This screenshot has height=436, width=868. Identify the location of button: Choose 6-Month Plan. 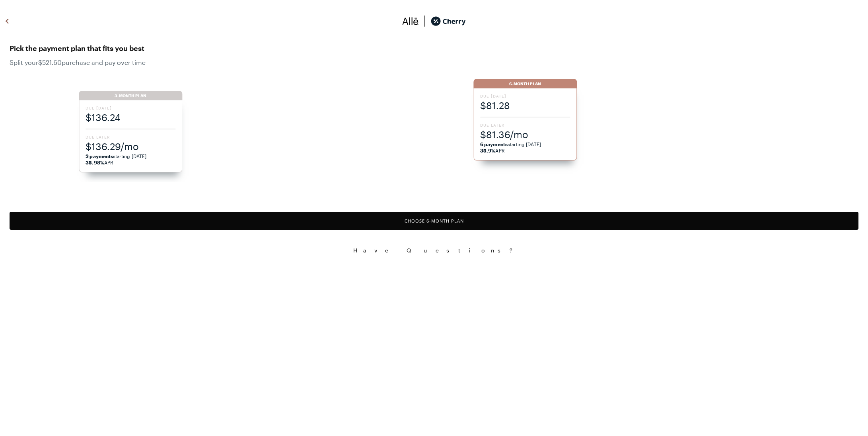
(434, 220).